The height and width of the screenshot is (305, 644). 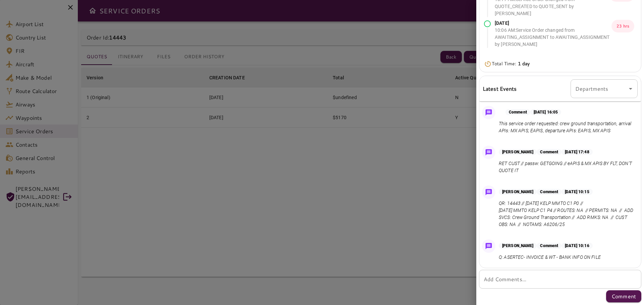 What do you see at coordinates (567, 127) in the screenshot?
I see `p: This service order requested: crew ground transportation, arrival APIs: MX APIS, EAPIS, departure...` at bounding box center [567, 127].